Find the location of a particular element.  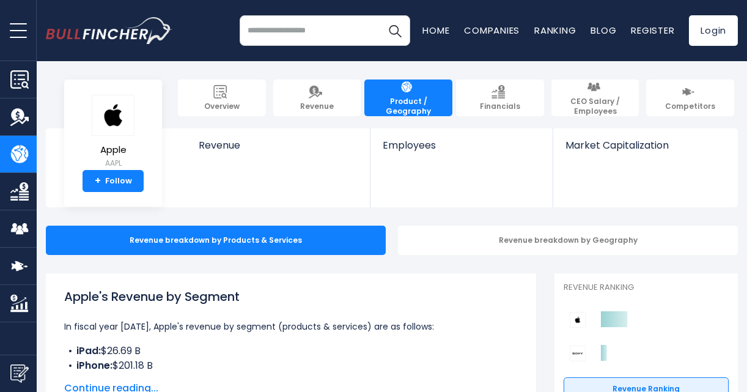

a: Blog is located at coordinates (603, 30).